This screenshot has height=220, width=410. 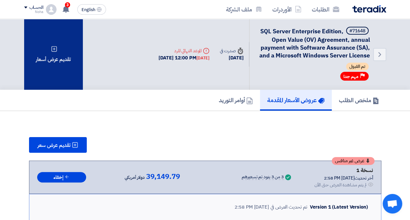 What do you see at coordinates (244, 9) in the screenshot?
I see `a: ملف الشركة` at bounding box center [244, 9].